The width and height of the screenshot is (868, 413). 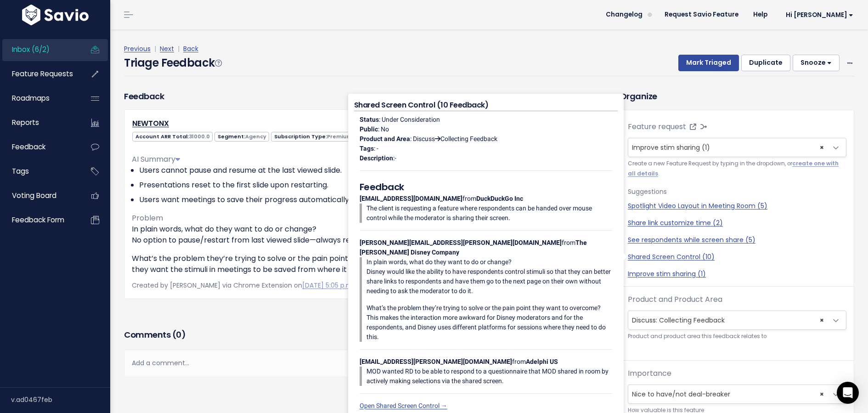 What do you see at coordinates (489, 322) in the screenshot?
I see `p: What’s the problem they’re trying to solve or the pain point they want to overcome? This makes th...` at bounding box center [489, 322].